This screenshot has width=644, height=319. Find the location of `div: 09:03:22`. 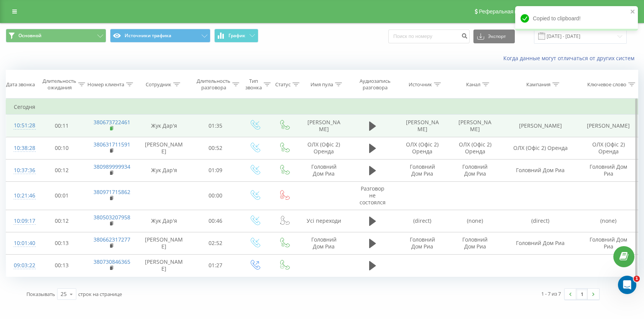

div: 09:03:22 is located at coordinates (22, 266).